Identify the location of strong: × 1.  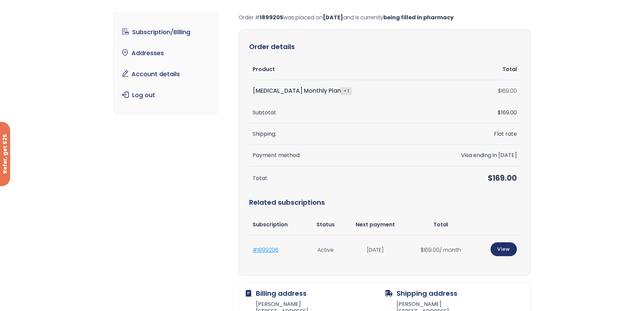
(346, 91).